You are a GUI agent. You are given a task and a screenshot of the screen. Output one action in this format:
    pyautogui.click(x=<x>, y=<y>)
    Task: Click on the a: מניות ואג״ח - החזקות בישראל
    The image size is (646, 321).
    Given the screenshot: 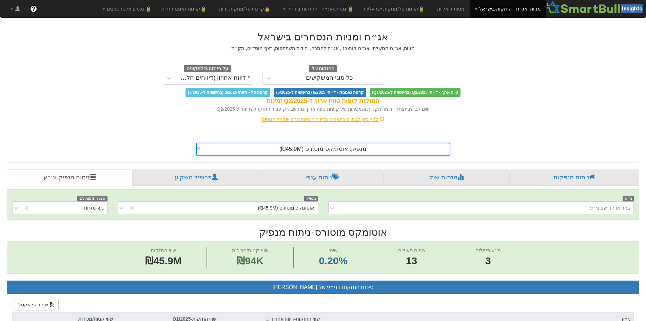 What is the action you would take?
    pyautogui.click(x=508, y=9)
    